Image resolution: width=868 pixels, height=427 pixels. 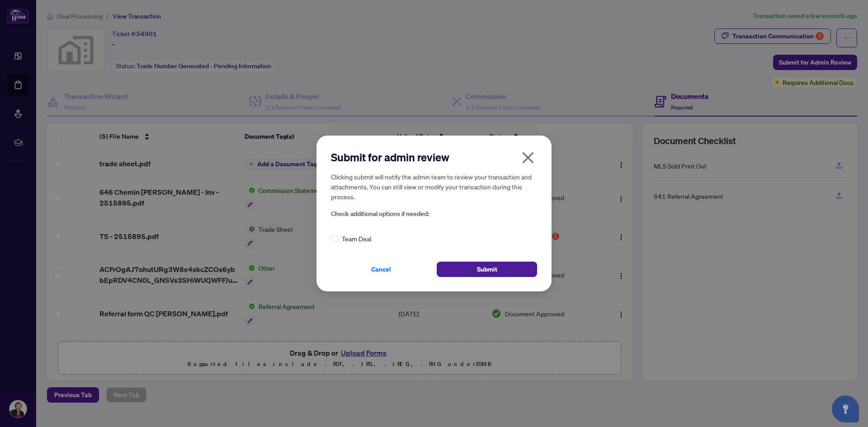 What do you see at coordinates (381, 270) in the screenshot?
I see `span: Cancel` at bounding box center [381, 270].